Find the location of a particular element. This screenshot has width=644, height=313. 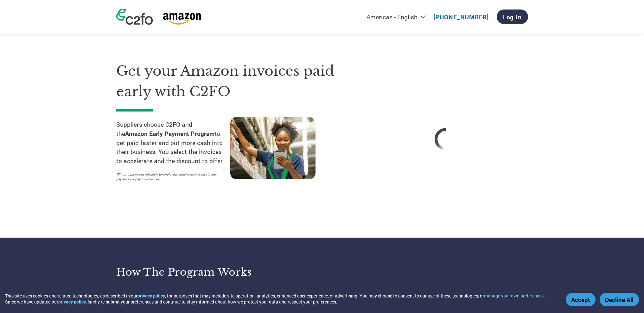

img: Amazon is located at coordinates (182, 18).